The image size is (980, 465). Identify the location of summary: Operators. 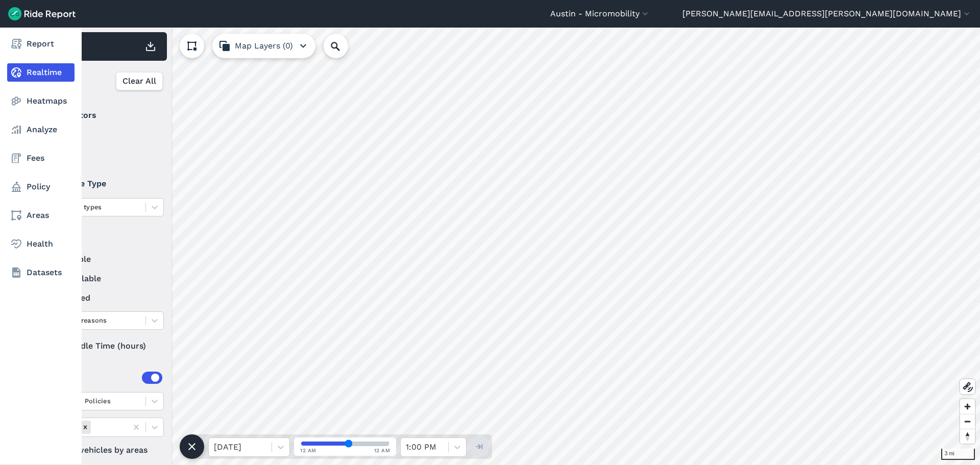
(101, 116).